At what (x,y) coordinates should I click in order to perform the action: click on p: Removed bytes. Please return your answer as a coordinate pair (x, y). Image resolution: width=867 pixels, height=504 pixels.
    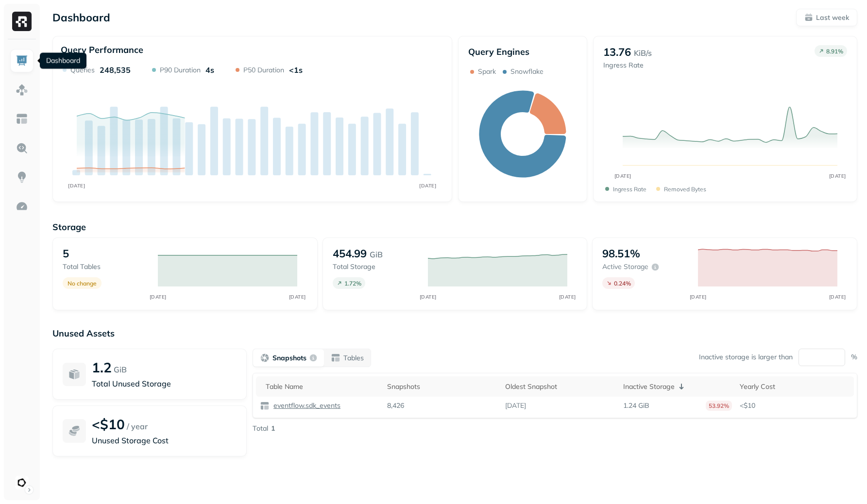
    Looking at the image, I should click on (685, 189).